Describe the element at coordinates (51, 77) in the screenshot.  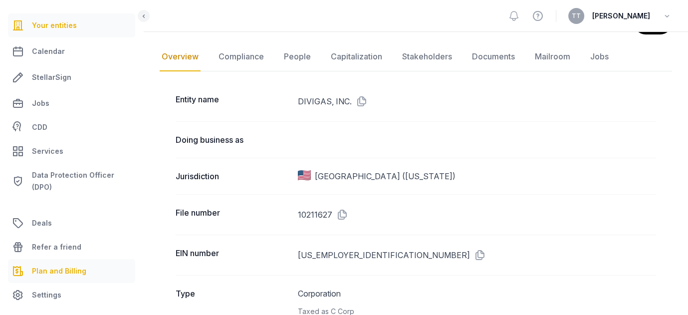
I see `span: StellarSign` at that location.